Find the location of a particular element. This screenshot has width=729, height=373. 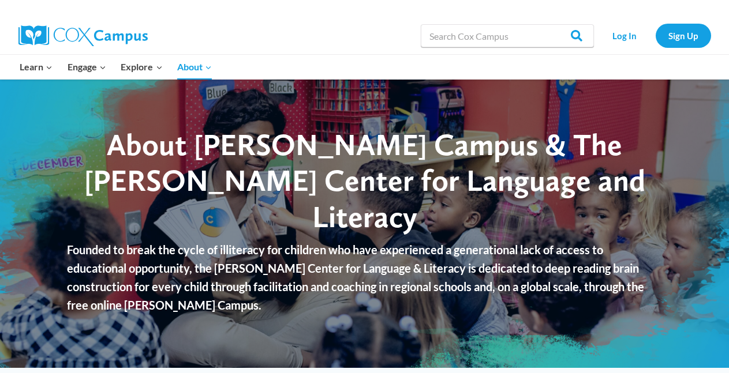

span: Explore is located at coordinates (141, 67).